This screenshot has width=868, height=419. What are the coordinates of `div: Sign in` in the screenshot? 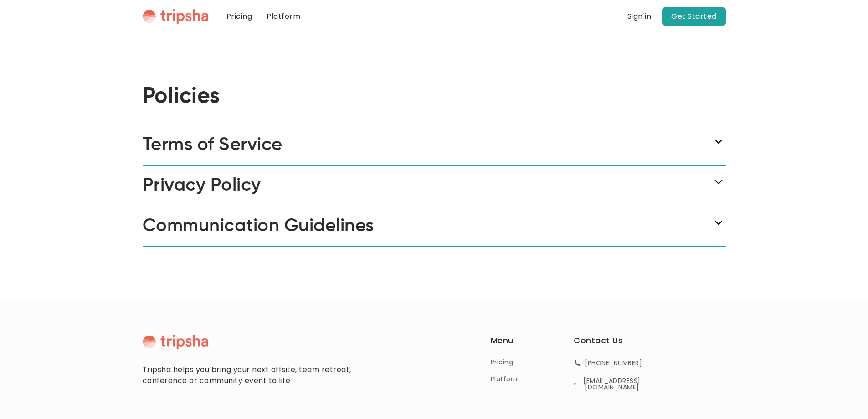 It's located at (639, 16).